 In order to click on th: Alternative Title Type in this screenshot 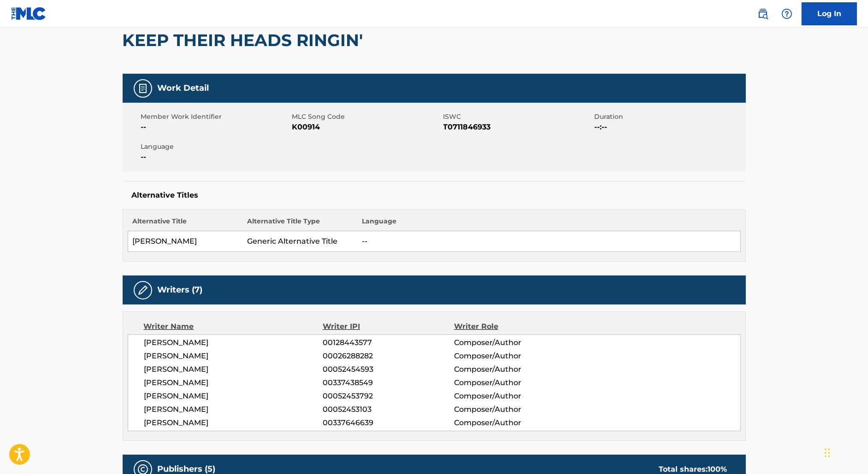, I will do `click(300, 224)`.